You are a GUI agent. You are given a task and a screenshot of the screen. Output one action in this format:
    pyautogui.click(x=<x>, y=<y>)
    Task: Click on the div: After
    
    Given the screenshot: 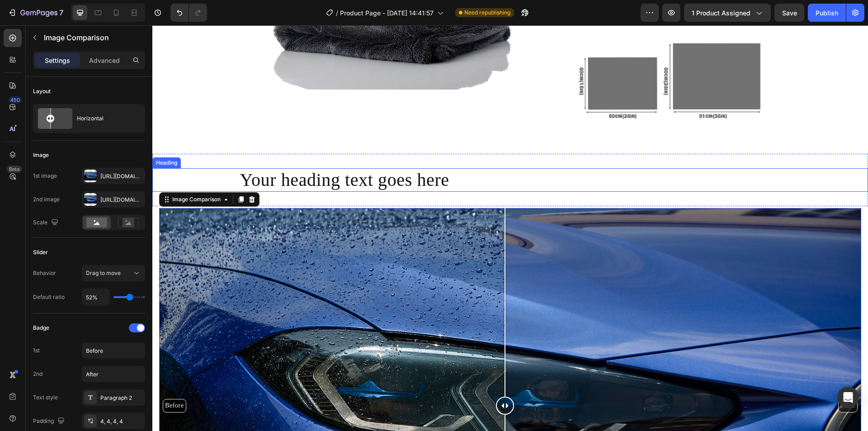 What is the action you would take?
    pyautogui.click(x=696, y=380)
    